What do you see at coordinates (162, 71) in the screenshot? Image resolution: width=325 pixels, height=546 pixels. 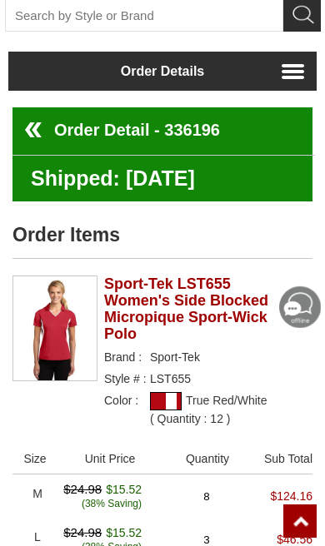 I see `a: Order Details` at bounding box center [162, 71].